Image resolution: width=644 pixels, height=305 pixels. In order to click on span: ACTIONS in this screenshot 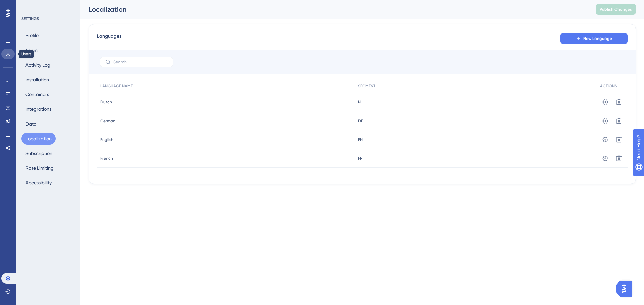, I will do `click(608, 86)`.